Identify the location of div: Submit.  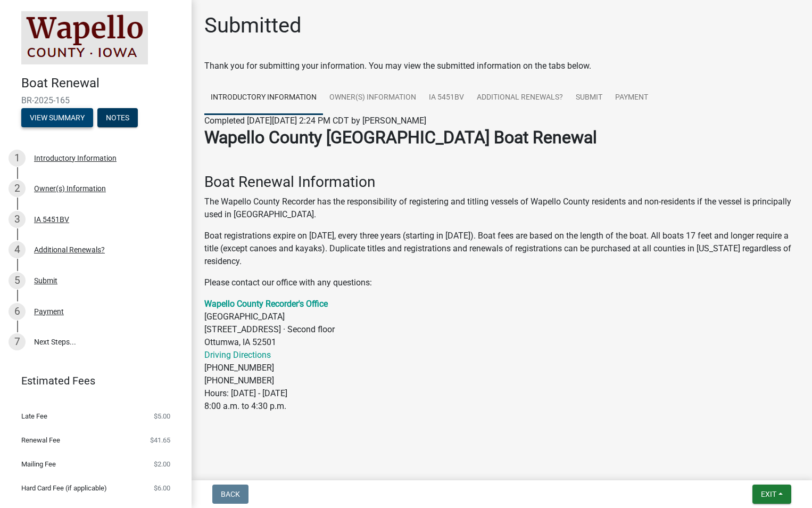
(46, 281).